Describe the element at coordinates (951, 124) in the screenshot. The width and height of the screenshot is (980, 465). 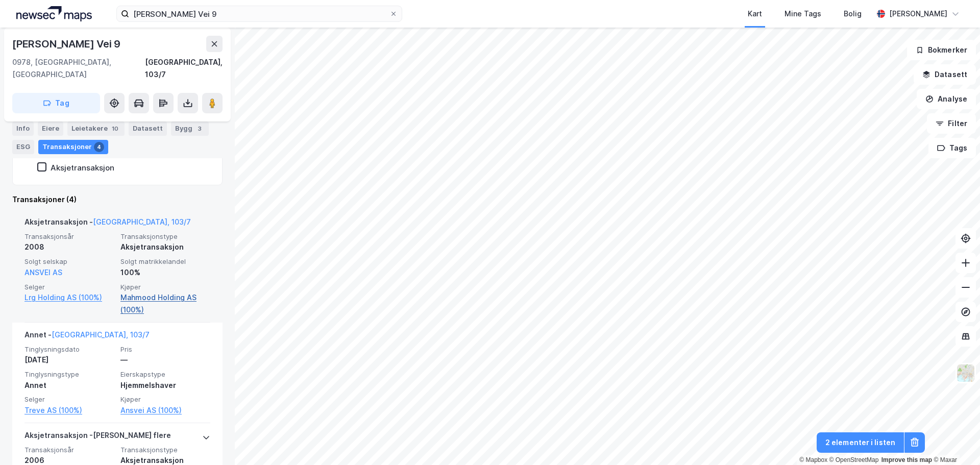
I see `button: Filter` at that location.